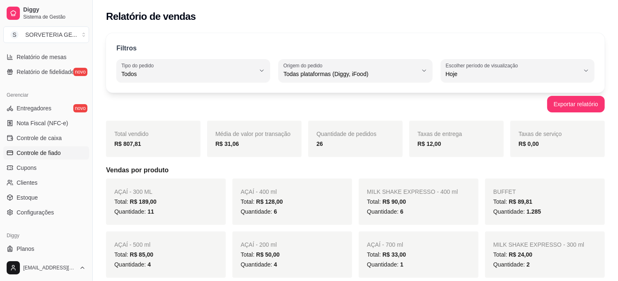  Describe the element at coordinates (38, 153) in the screenshot. I see `span: Controle de fiado` at that location.